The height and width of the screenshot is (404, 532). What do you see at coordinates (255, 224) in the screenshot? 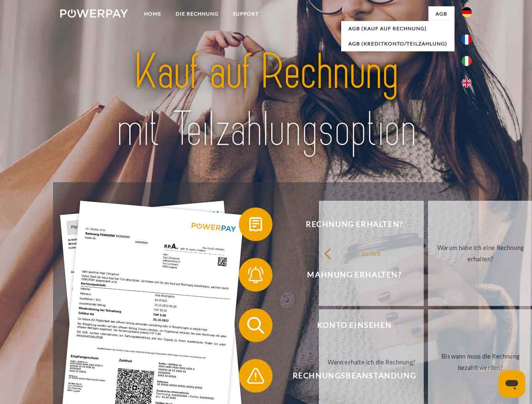
I see `img: qb_bill.svg` at bounding box center [255, 224].